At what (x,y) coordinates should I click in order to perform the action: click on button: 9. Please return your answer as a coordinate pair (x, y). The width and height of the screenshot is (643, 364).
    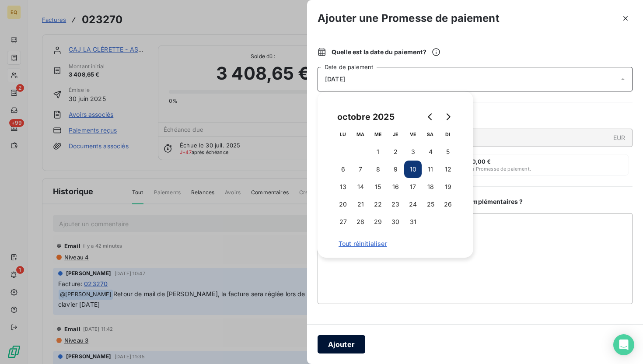
    Looking at the image, I should click on (396, 169).